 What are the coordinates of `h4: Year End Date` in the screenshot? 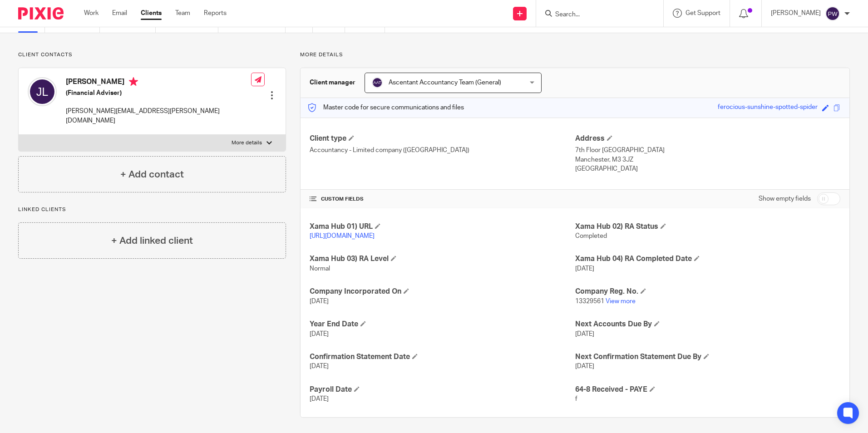 It's located at (442, 324).